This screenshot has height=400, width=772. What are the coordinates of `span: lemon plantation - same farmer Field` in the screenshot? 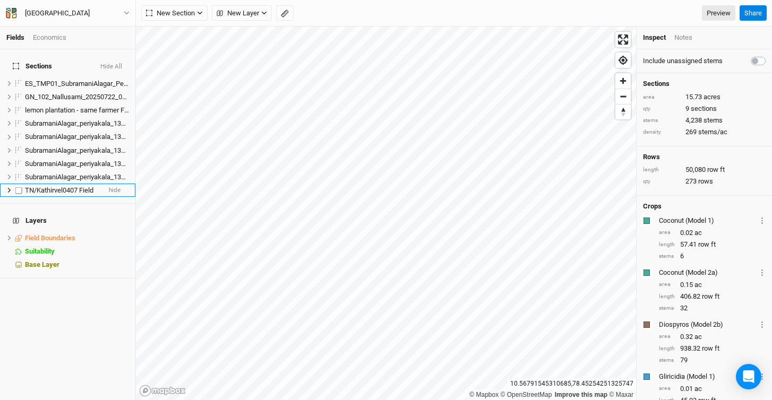 It's located at (80, 110).